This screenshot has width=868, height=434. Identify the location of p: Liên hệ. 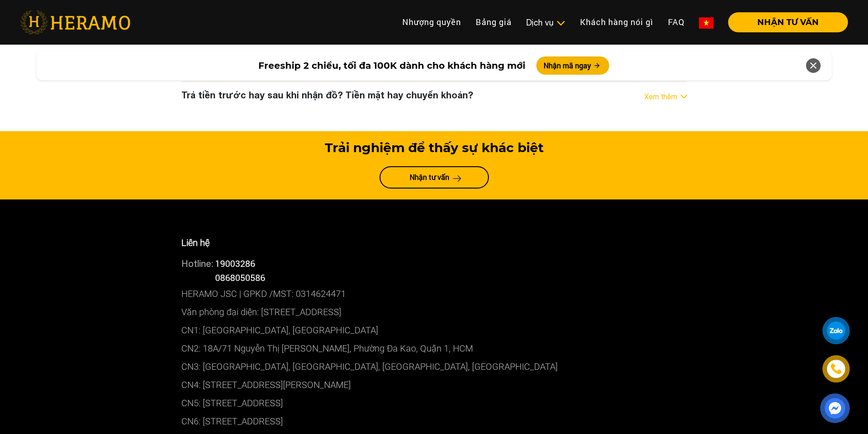
(434, 242).